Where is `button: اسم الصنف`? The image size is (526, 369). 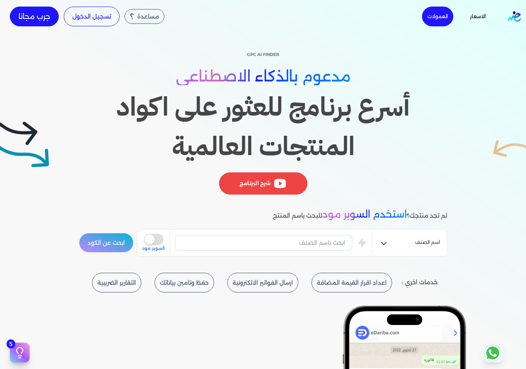 button: اسم الصنف is located at coordinates (409, 243).